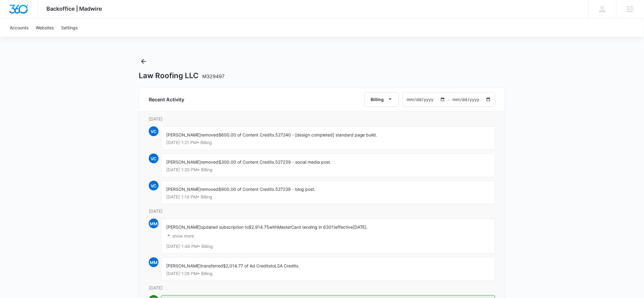 This screenshot has height=298, width=644. I want to click on span: 527238 - blog post., so click(295, 189).